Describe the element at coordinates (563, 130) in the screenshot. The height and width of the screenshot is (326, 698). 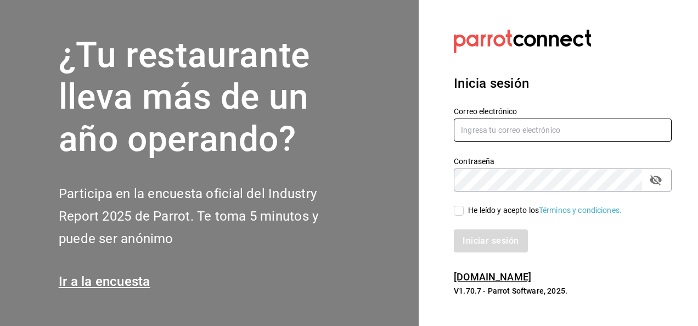
I see `input: Ingresa tu correo electrónico` at that location.